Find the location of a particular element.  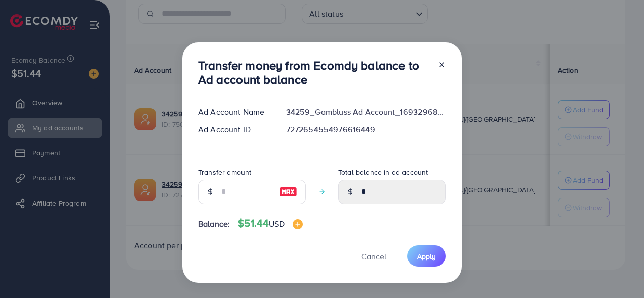

h4: $51.44 is located at coordinates (270, 224).